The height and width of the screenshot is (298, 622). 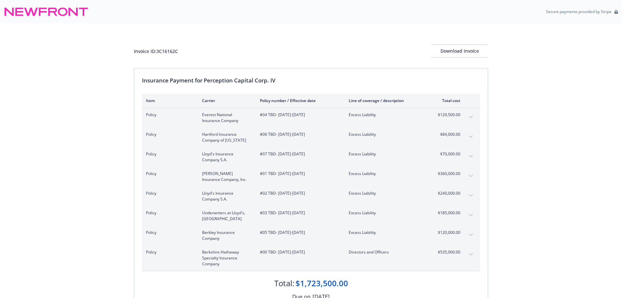 What do you see at coordinates (448, 193) in the screenshot?
I see `span: $240,000.00` at bounding box center [448, 193].